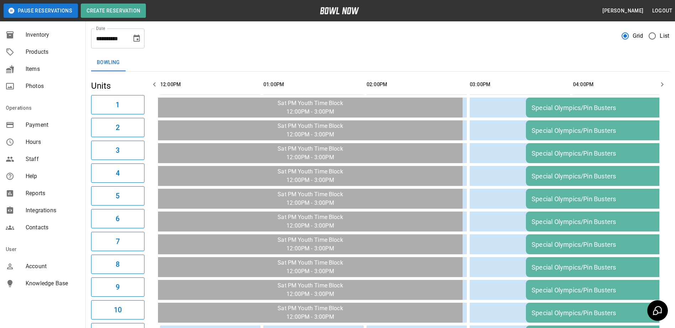  What do you see at coordinates (53, 159) in the screenshot?
I see `span: Staff` at bounding box center [53, 159].